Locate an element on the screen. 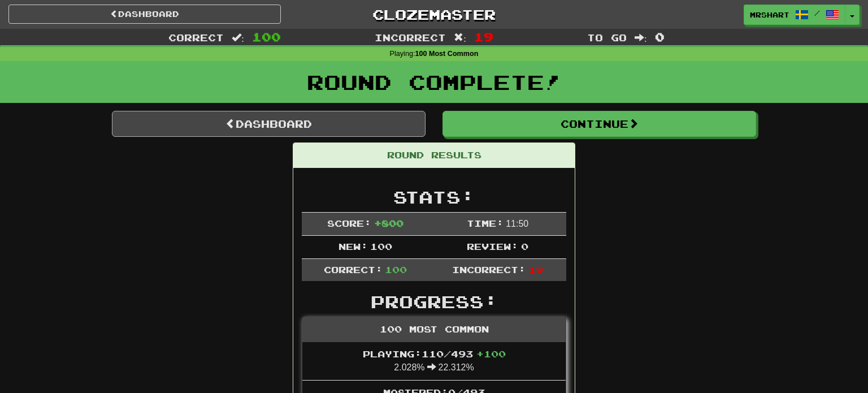 This screenshot has height=393, width=868. span: 11 : 50 is located at coordinates (517, 223).